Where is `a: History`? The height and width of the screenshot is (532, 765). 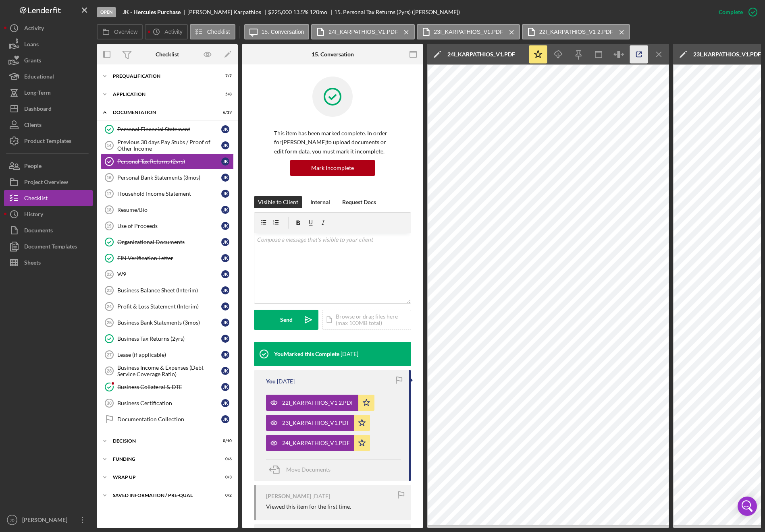 a: History is located at coordinates (48, 214).